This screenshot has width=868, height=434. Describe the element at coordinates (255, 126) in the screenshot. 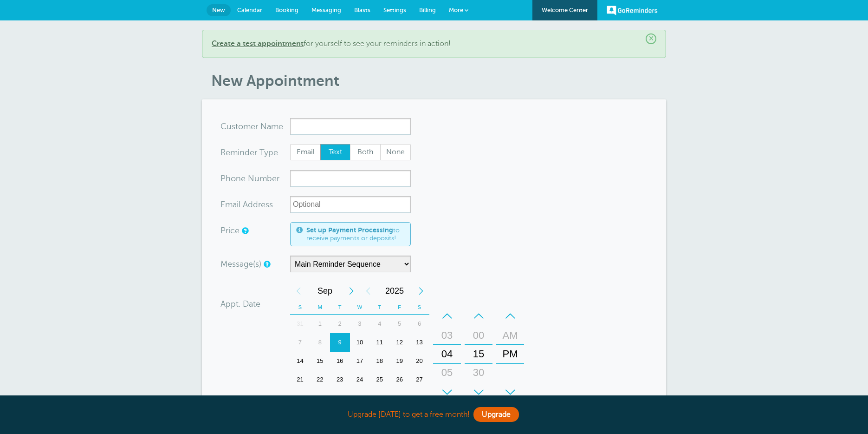

I see `div: ame` at that location.